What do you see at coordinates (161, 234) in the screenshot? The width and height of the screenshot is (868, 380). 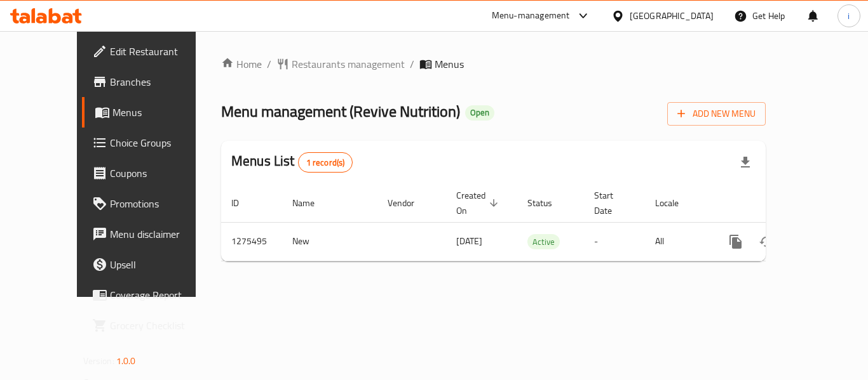 I see `span: Menu disclaimer` at bounding box center [161, 234].